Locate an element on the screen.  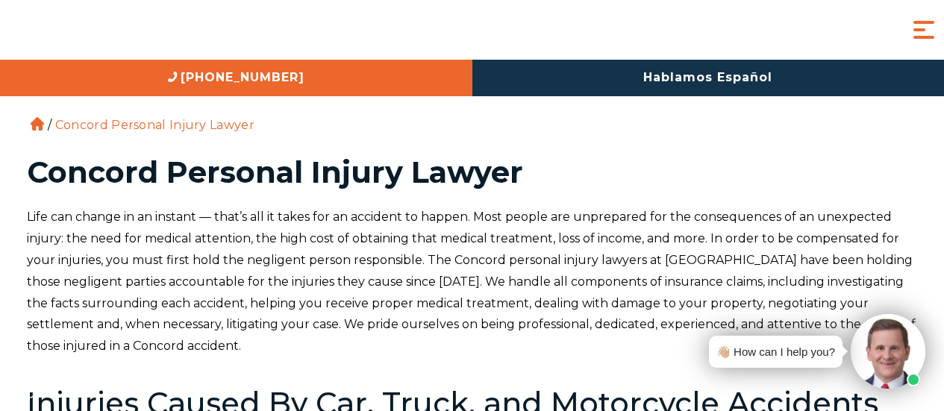
div: 👋🏼 How can I help you? is located at coordinates (775, 352).